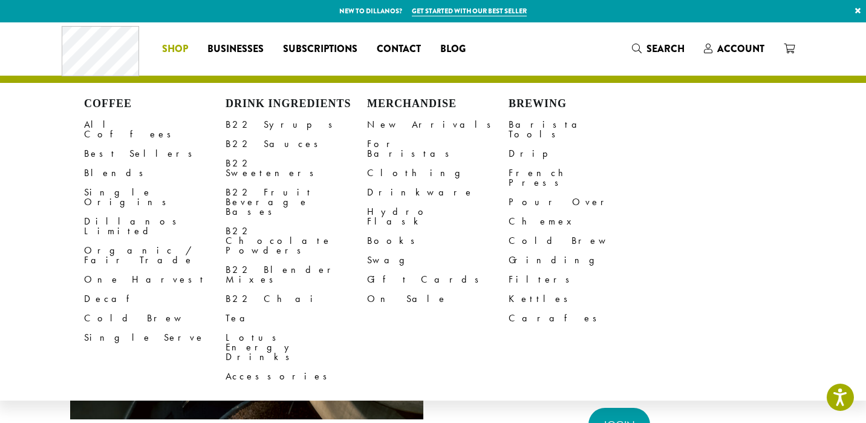 The image size is (866, 423). I want to click on a: B22 Syrups, so click(296, 125).